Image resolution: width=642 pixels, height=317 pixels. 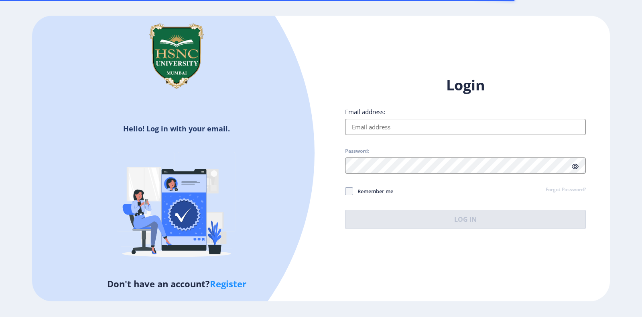 What do you see at coordinates (177, 56) in the screenshot?
I see `img: hsnc.png` at bounding box center [177, 56].